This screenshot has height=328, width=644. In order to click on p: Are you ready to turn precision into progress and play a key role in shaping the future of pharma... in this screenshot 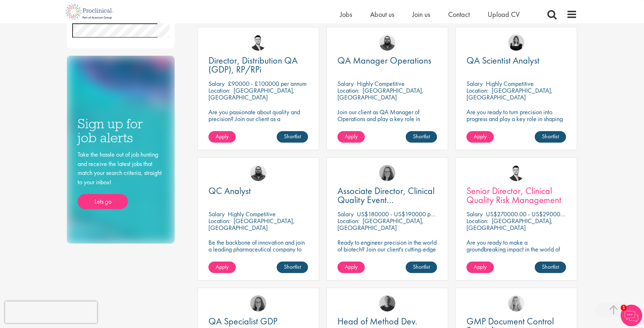, I will do `click(516, 118)`.